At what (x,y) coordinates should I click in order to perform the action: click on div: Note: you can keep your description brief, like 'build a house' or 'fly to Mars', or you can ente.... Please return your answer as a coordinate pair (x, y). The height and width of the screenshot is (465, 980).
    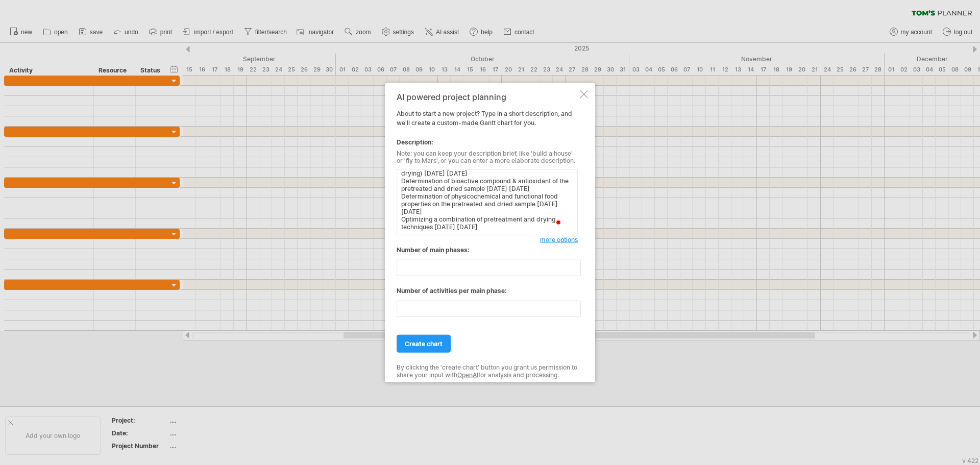
    Looking at the image, I should click on (487, 156).